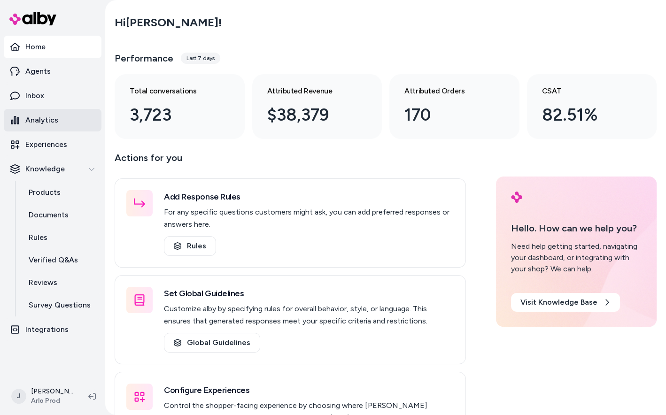 The height and width of the screenshot is (415, 666). I want to click on h3: Total conversations, so click(172, 91).